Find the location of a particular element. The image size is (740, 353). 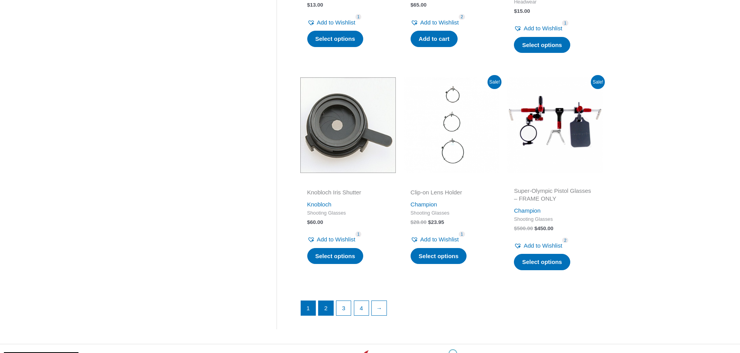

a: Knobloch Iris Shutter is located at coordinates (348, 194).